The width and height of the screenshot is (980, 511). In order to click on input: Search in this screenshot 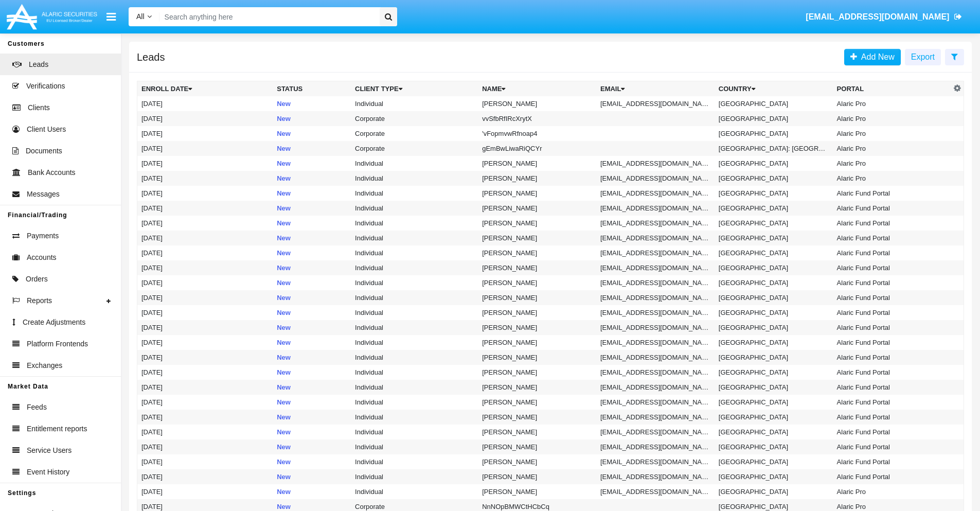, I will do `click(268, 16)`.